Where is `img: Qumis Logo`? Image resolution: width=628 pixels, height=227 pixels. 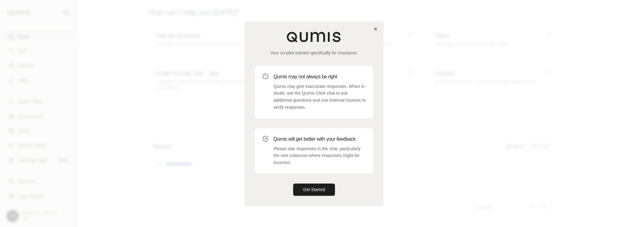
img: Qumis Logo is located at coordinates (314, 37).